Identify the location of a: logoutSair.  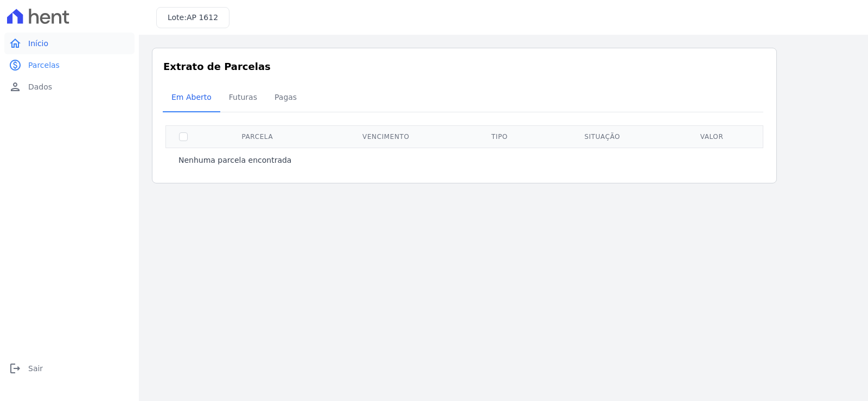
(70, 368).